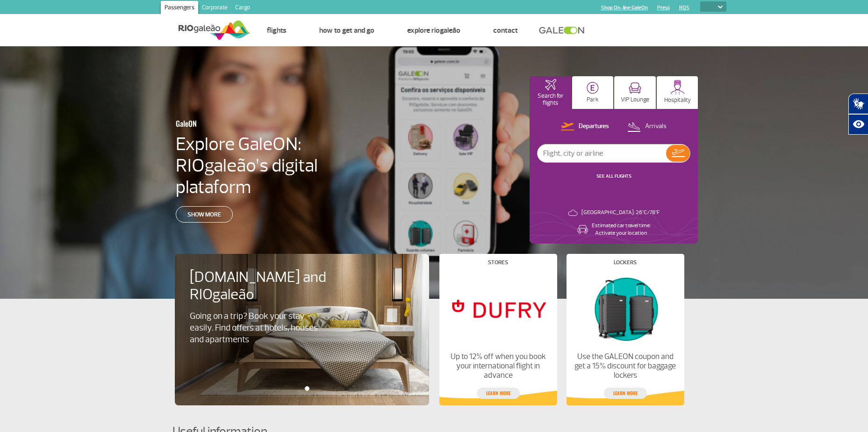 This screenshot has height=432, width=868. Describe the element at coordinates (677, 92) in the screenshot. I see `button: Hospitality` at that location.